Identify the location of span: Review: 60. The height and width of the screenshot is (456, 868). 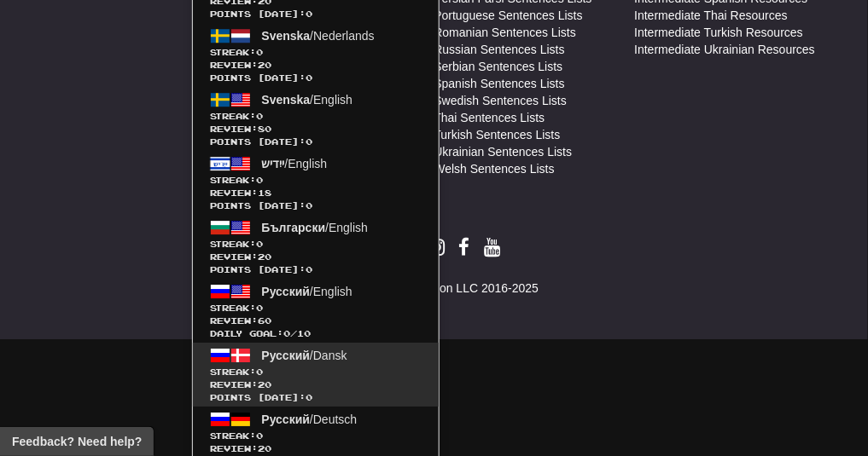
(316, 321).